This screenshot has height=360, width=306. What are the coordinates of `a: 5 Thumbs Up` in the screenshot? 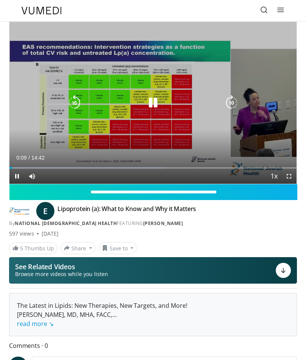 It's located at (33, 248).